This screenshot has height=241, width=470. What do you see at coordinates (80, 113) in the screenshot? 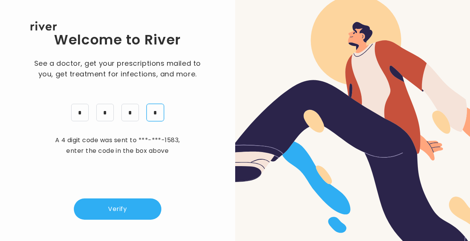
I see `input: 7` at bounding box center [80, 113].